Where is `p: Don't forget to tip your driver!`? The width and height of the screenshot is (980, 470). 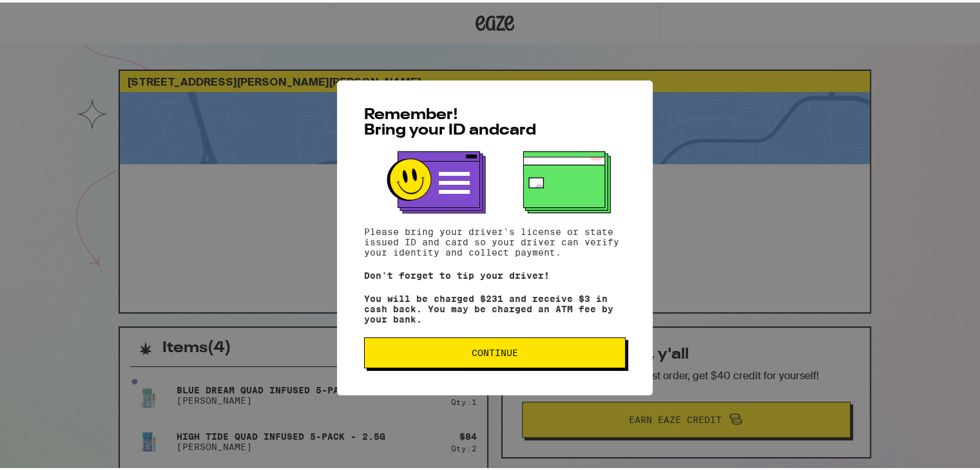 p: Don't forget to tip your driver! is located at coordinates (494, 273).